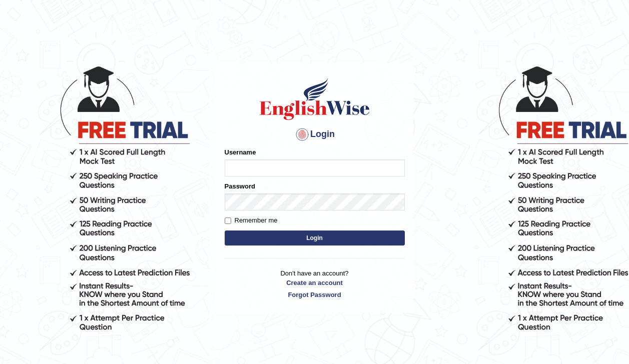 The width and height of the screenshot is (629, 364). Describe the element at coordinates (315, 135) in the screenshot. I see `h4: Login` at that location.